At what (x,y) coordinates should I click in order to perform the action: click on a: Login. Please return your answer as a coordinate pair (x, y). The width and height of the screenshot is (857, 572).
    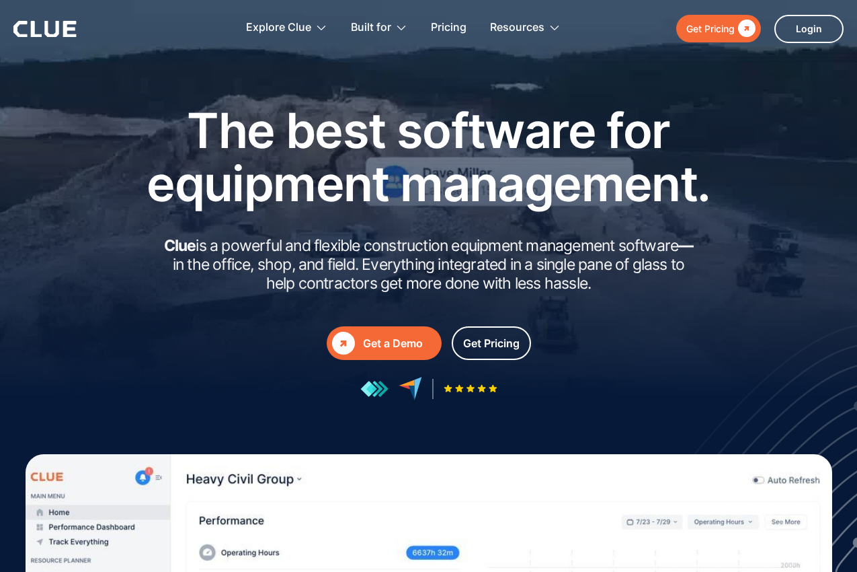
    Looking at the image, I should click on (809, 29).